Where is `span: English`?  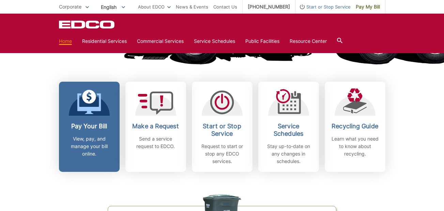 span: English is located at coordinates (113, 7).